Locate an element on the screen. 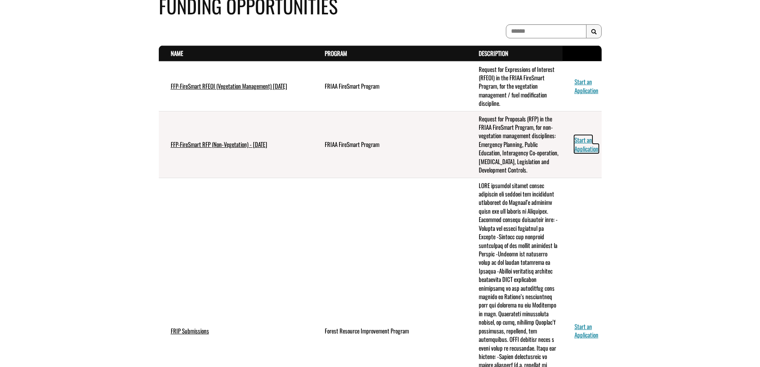  input: To search on partial text, use the asterisk (*) wildcard character. is located at coordinates (546, 31).